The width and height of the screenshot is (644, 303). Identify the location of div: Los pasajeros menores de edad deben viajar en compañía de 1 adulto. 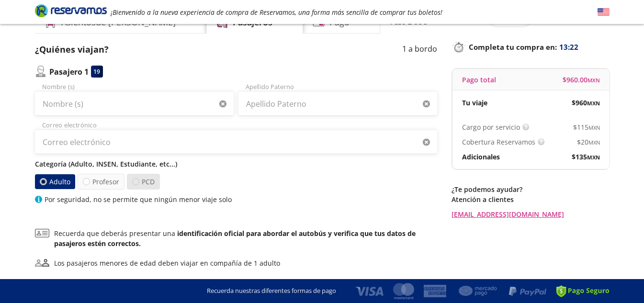
(167, 263).